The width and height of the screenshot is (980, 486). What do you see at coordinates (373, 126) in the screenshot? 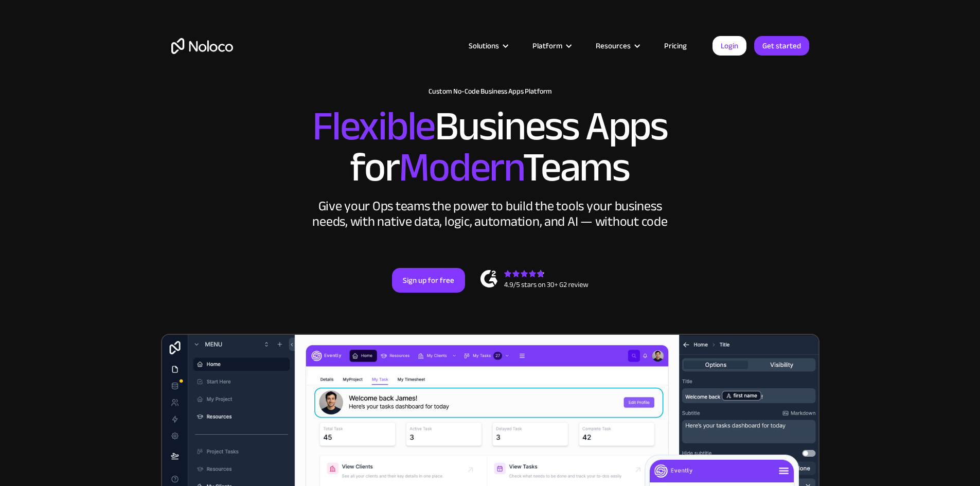
I see `span: Flexible` at bounding box center [373, 126].